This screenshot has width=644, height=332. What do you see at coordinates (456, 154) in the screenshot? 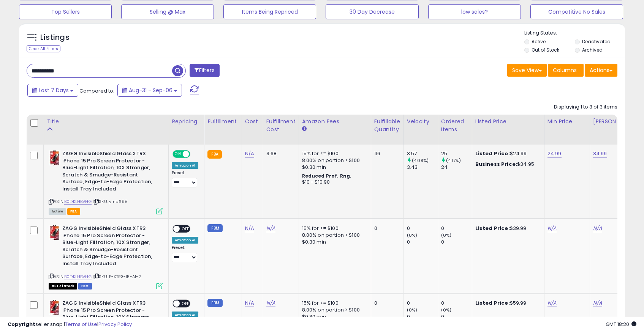
I see `div: 25` at bounding box center [456, 154].